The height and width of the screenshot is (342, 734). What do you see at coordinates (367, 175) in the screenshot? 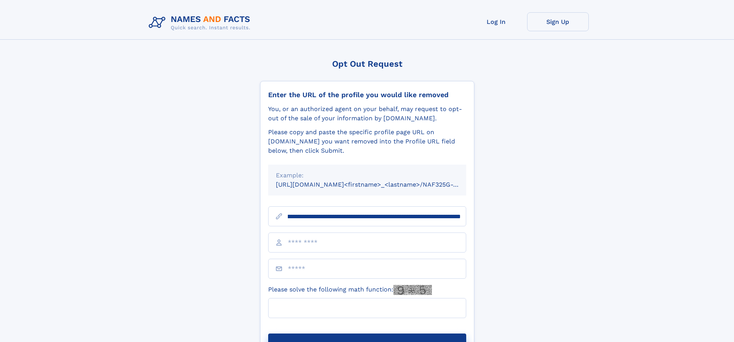
I see `div: Example:` at bounding box center [367, 175].